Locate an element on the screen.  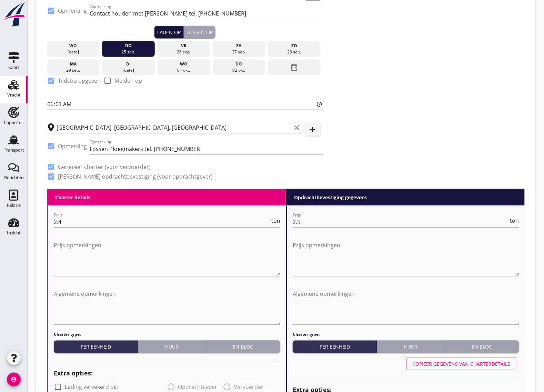
i: account_circle is located at coordinates (14, 380).